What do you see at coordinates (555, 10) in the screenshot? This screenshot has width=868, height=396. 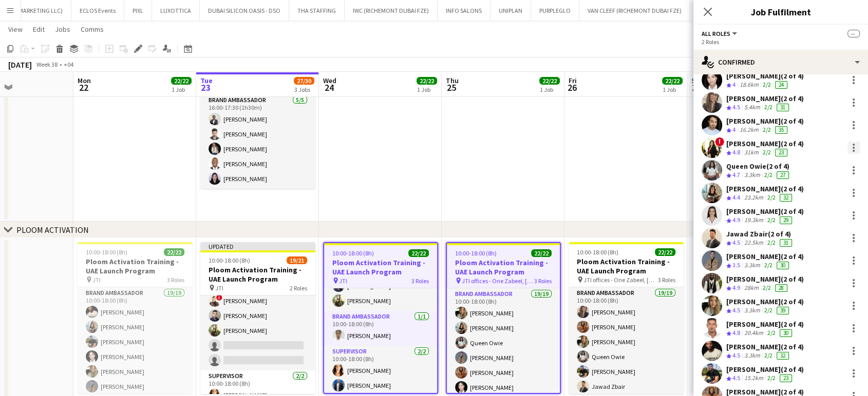 I see `button: PURPLEGLO` at bounding box center [555, 10].